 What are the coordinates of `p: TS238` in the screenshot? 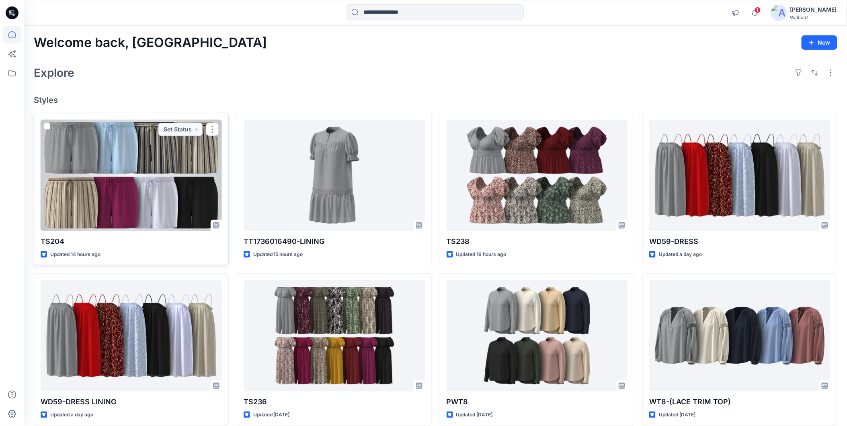 It's located at (537, 242).